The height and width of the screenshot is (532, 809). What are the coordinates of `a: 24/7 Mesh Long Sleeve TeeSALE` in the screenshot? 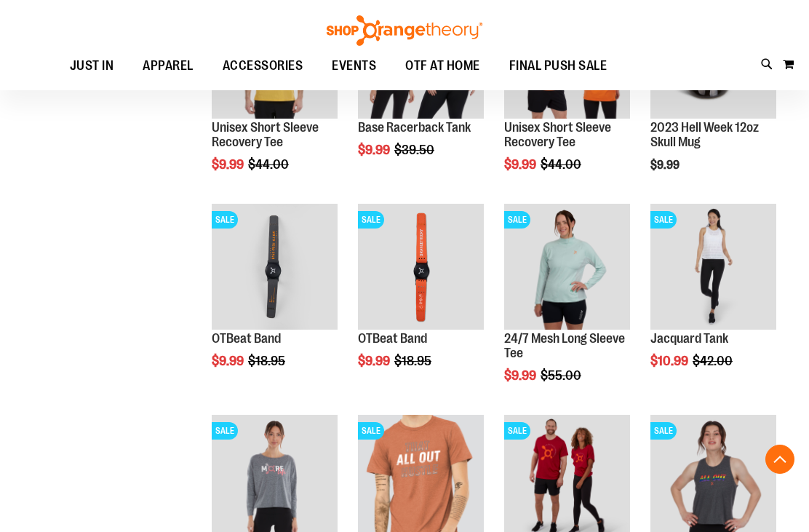 It's located at (566, 268).